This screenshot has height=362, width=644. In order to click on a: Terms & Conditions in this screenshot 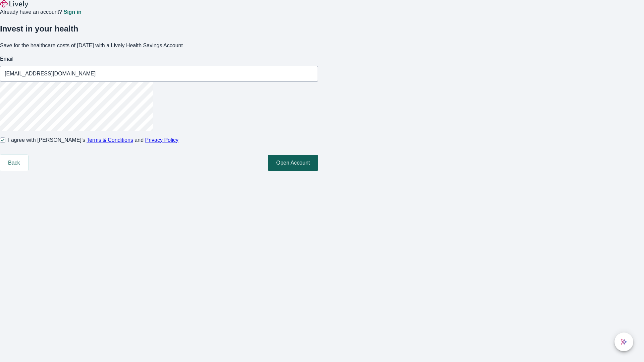, I will do `click(109, 140)`.